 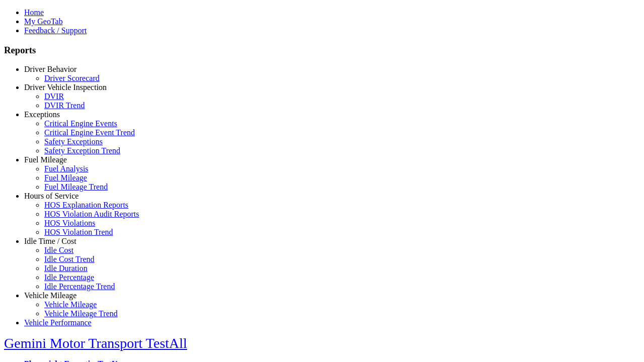 What do you see at coordinates (78, 231) in the screenshot?
I see `a: HOS Violation Trend` at bounding box center [78, 231].